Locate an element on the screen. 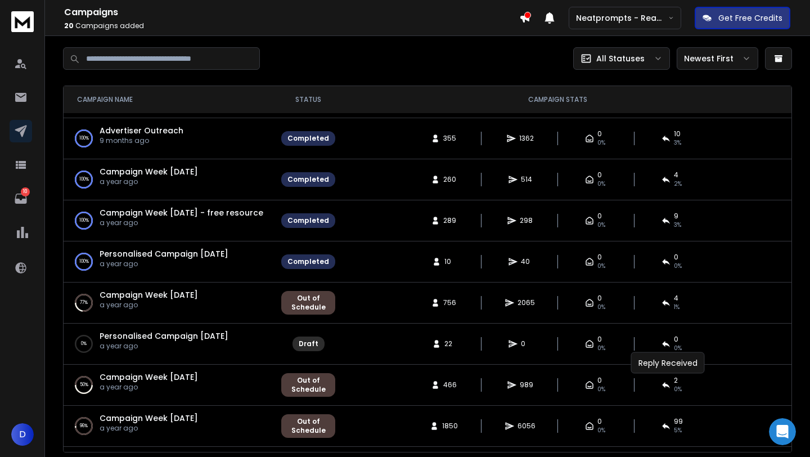 This screenshot has width=810, height=457. p: Neatprompts - ReachInbox Enterprise Plan is located at coordinates (622, 18).